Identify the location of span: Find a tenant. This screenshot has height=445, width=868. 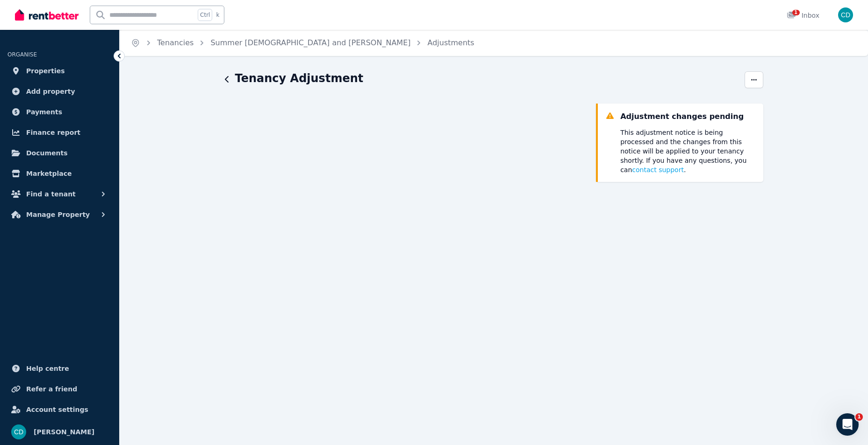
(51, 194).